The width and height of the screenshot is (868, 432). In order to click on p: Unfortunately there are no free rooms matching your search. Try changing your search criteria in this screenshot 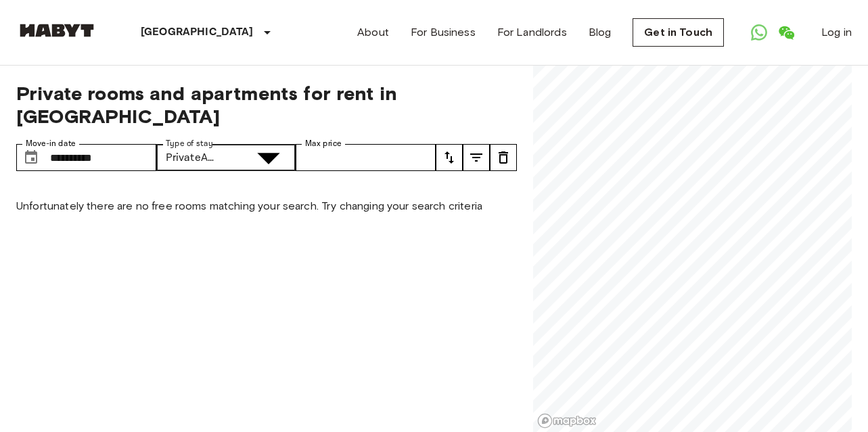, I will do `click(266, 206)`.